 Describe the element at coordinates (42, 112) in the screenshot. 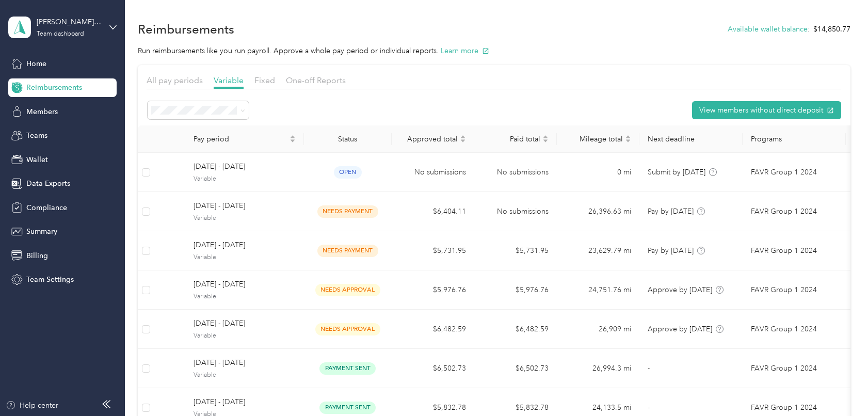

I see `span: Members` at that location.